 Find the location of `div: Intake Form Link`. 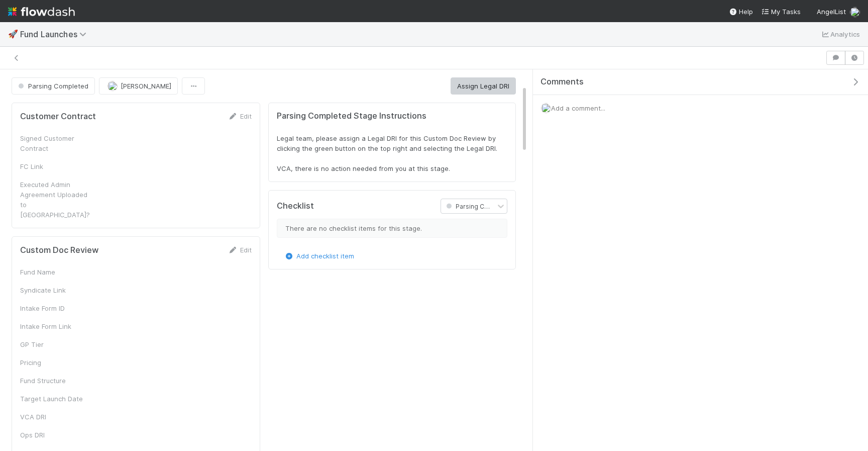

div: Intake Form Link is located at coordinates (57, 326).